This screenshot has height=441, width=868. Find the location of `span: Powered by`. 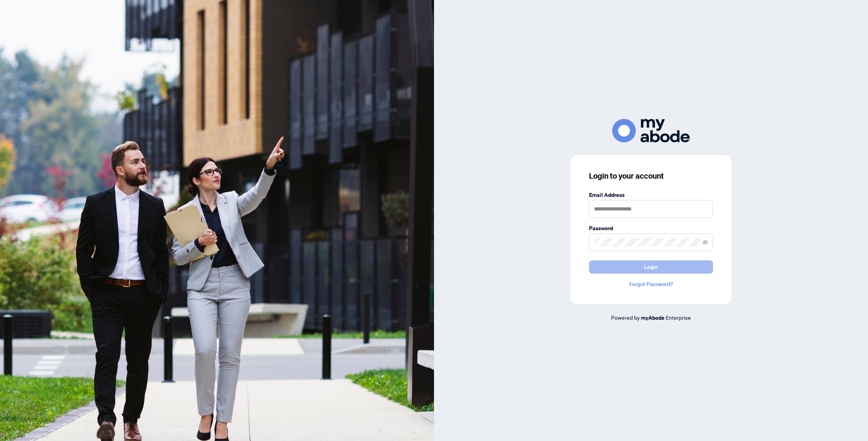

span: Powered by is located at coordinates (626, 318).